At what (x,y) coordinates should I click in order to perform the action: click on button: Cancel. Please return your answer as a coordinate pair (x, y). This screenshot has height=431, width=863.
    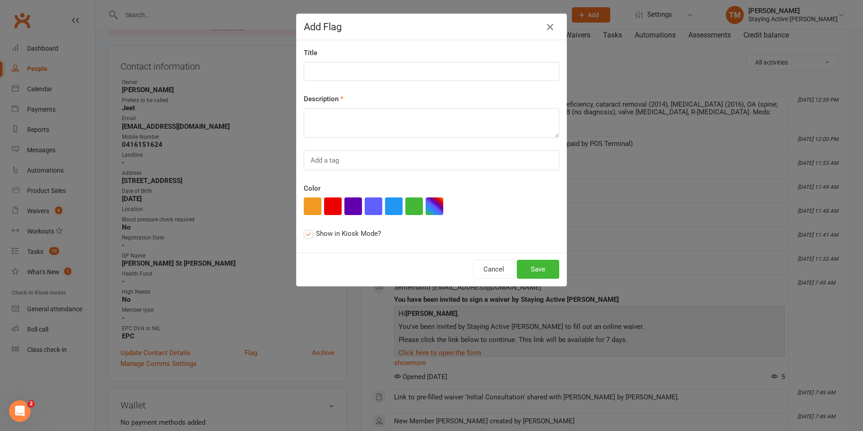
    Looking at the image, I should click on (494, 269).